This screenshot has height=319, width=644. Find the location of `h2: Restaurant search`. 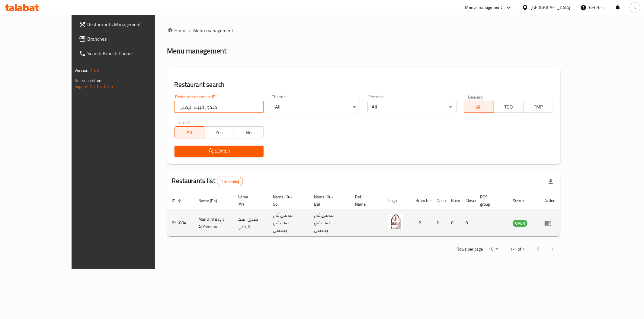

h2: Restaurant search is located at coordinates (364, 85).